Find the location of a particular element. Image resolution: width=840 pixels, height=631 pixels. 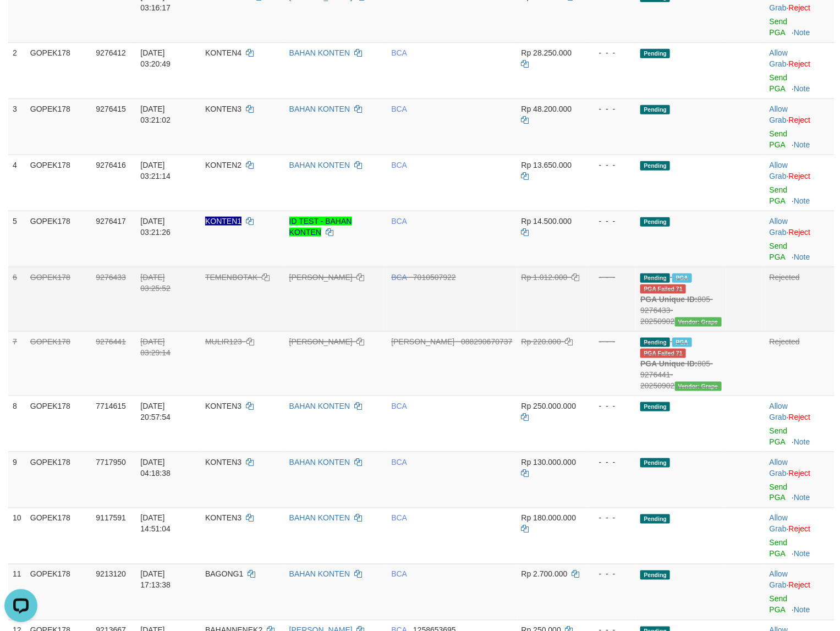

a: ID TEST - BAHAN KONTEN is located at coordinates (321, 227).